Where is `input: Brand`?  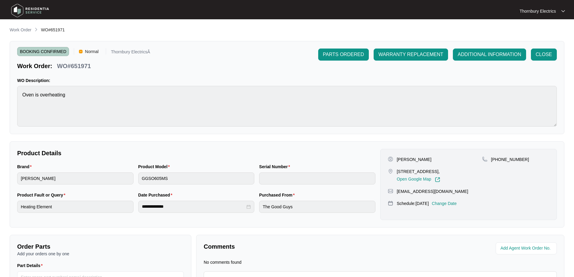
input: Brand is located at coordinates (75, 178).